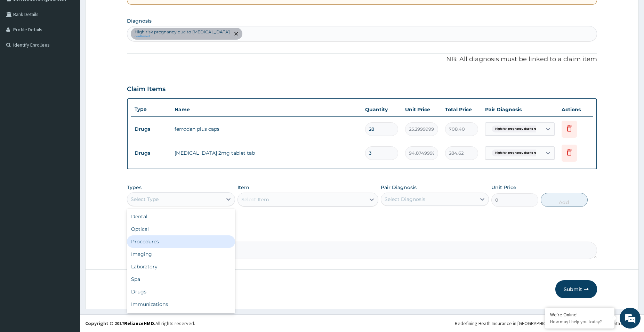 The height and width of the screenshot is (332, 644). Describe the element at coordinates (134, 187) in the screenshot. I see `label: Types` at that location.